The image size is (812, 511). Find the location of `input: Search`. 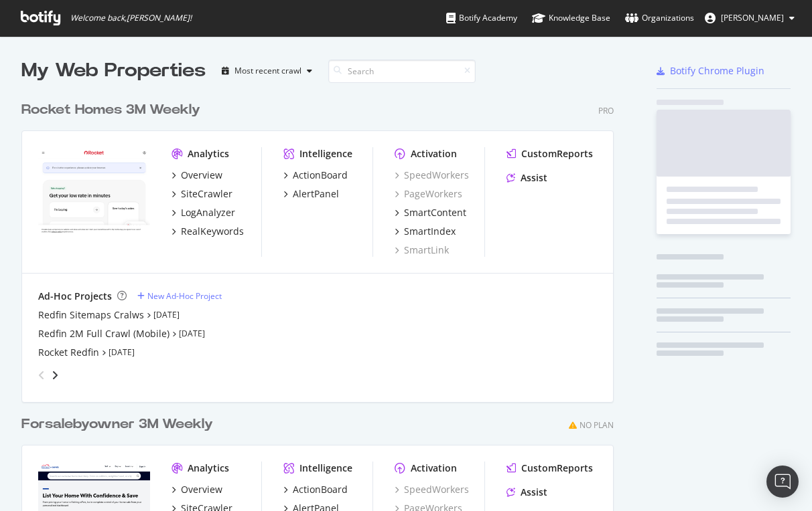

input: Search is located at coordinates (402, 71).